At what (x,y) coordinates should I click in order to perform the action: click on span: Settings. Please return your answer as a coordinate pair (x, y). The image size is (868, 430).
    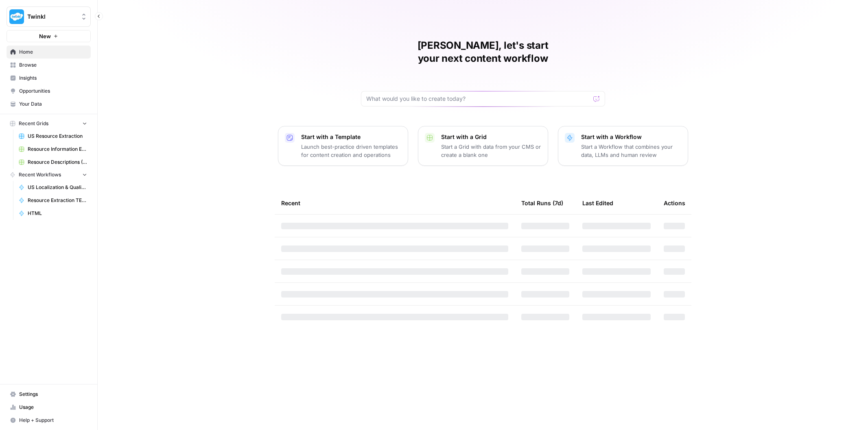
    Looking at the image, I should click on (52, 395).